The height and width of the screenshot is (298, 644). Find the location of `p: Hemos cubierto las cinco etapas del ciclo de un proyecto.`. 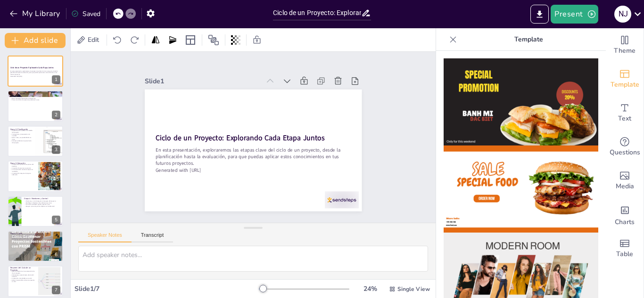

p: Hemos cubierto las cinco etapas del ciclo de un proyecto. is located at coordinates (22, 272).